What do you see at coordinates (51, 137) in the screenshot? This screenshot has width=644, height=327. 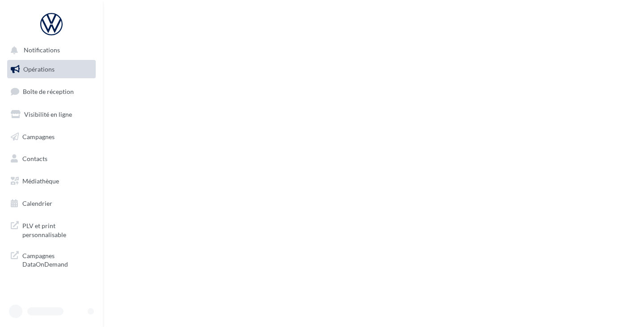 I see `a: Campagnes` at bounding box center [51, 137].